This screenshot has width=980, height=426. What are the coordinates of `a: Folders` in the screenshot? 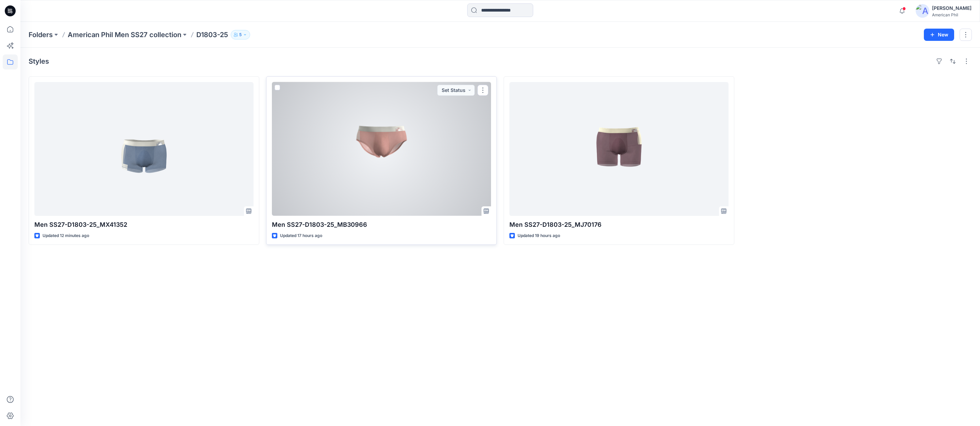 It's located at (41, 35).